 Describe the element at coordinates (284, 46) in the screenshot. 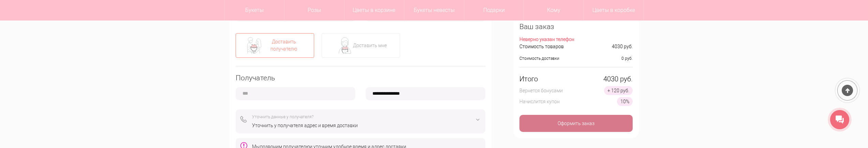

I see `div: Доставить получателю` at that location.